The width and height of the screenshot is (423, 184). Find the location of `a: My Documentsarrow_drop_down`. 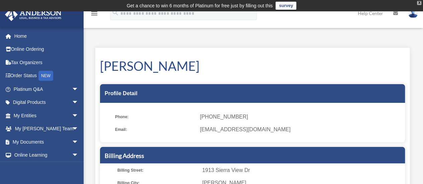

a: My Documentsarrow_drop_down is located at coordinates (47, 142).